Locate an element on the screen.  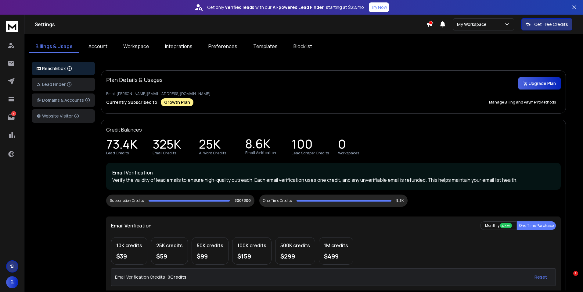
p: 0 Credits is located at coordinates (177, 278).